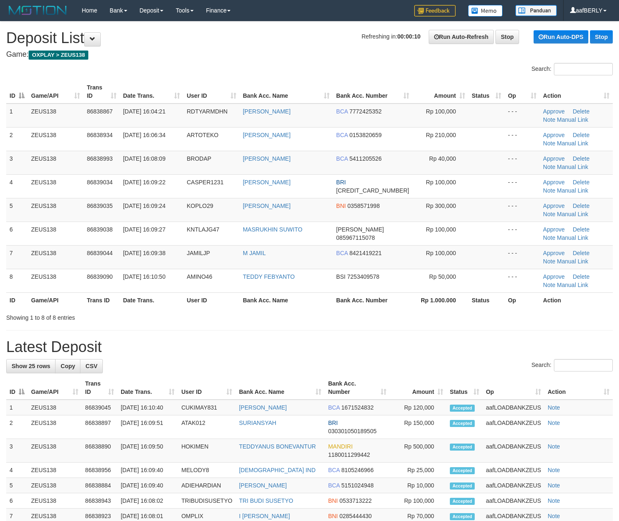 Image resolution: width=619 pixels, height=521 pixels. What do you see at coordinates (391, 36) in the screenshot?
I see `span: Refreshing in:` at bounding box center [391, 36].